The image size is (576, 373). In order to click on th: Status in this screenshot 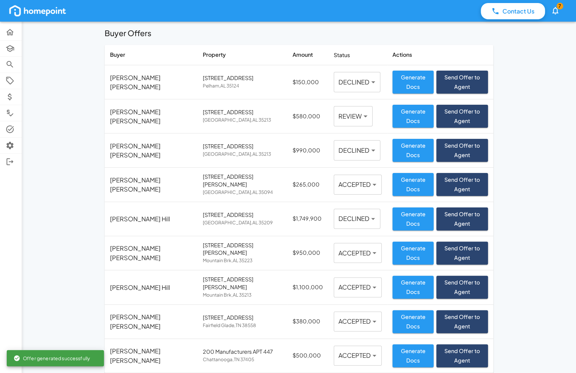, I will do `click(358, 55)`.